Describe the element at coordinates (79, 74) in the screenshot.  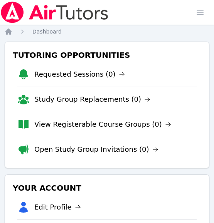
I see `a: Requested Sessions (0)` at that location.